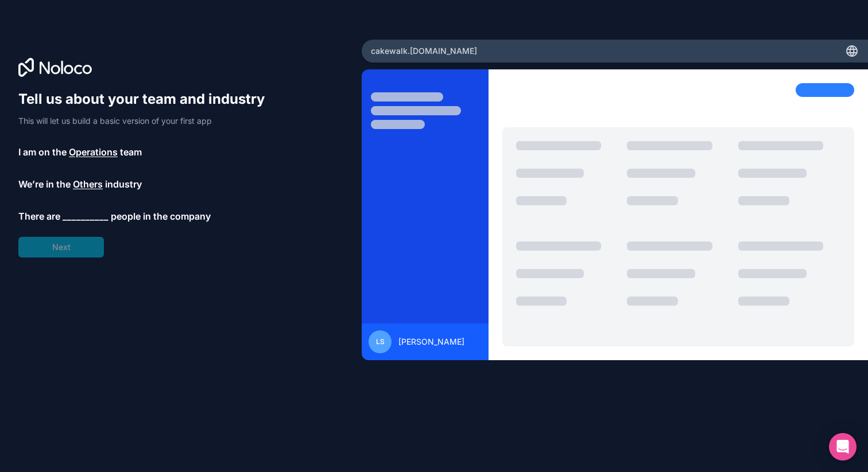  I want to click on span: Operations, so click(93, 152).